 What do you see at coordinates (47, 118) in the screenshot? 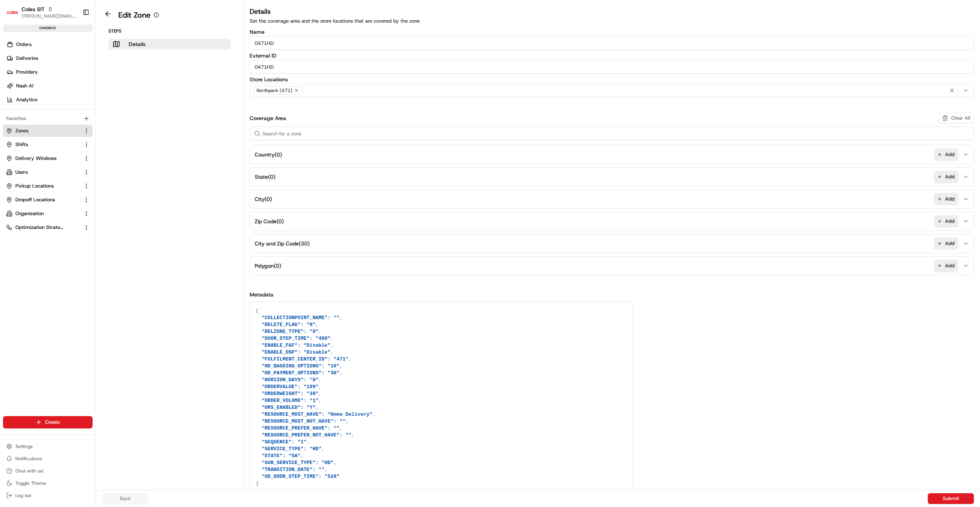
I see `div: Favorites` at bounding box center [47, 118].